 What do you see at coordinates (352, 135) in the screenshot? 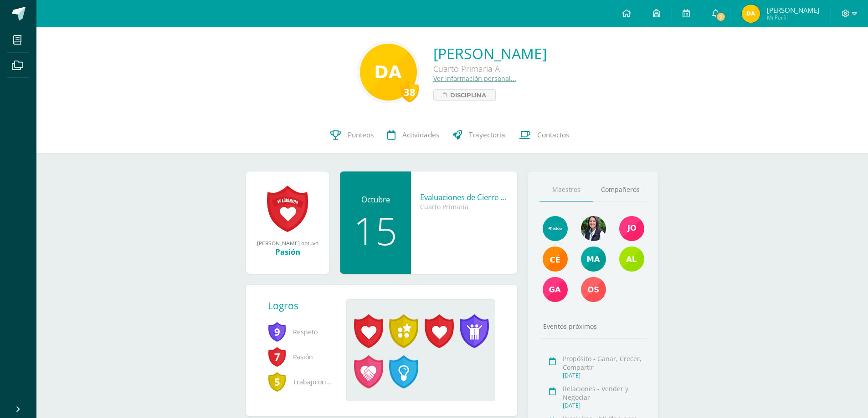
I see `a: Punteos` at bounding box center [352, 135].